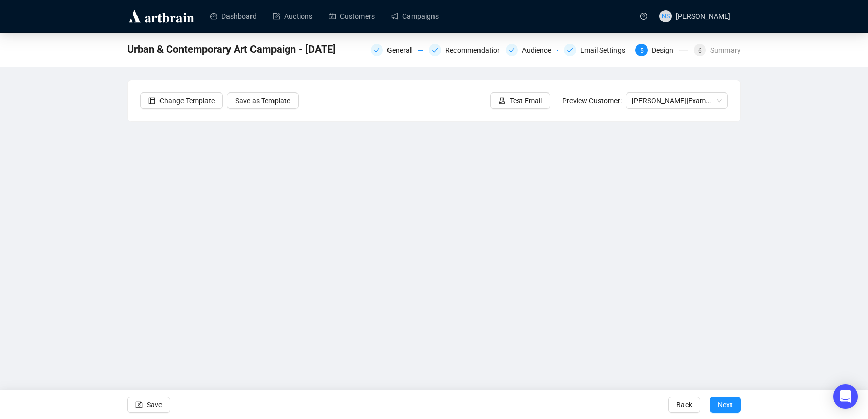 The height and width of the screenshot is (419, 868). Describe the element at coordinates (161, 16) in the screenshot. I see `img: logo` at that location.